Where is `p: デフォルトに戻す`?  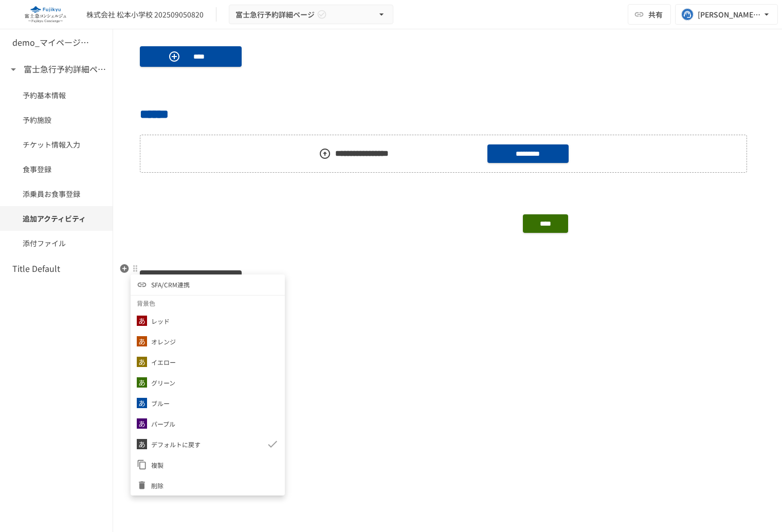 p: デフォルトに戻す is located at coordinates (176, 444).